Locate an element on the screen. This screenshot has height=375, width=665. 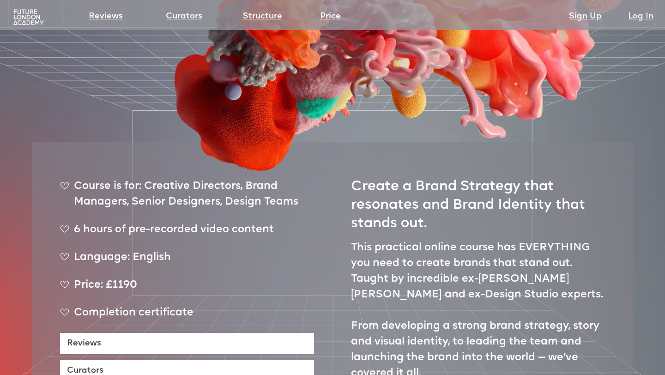
div: Language: English is located at coordinates (187, 261).